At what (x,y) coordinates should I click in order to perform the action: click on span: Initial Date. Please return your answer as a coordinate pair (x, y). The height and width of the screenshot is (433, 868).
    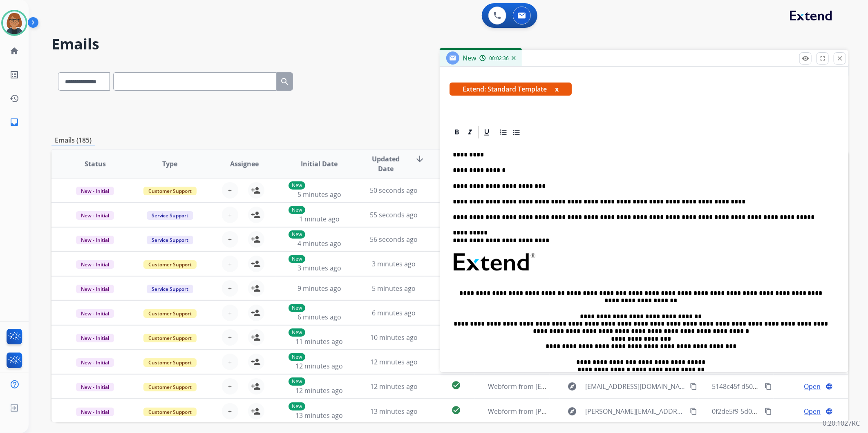
    Looking at the image, I should click on (319, 164).